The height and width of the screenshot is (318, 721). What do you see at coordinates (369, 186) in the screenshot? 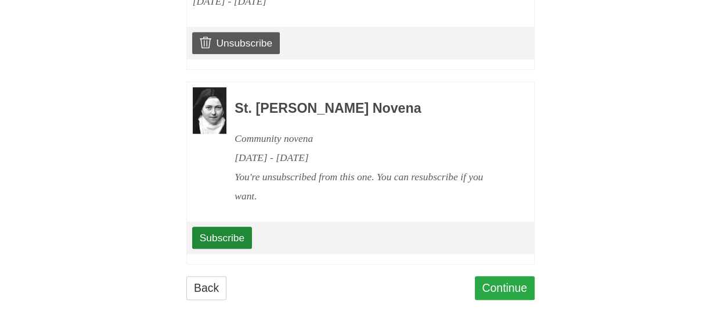
I see `div: You're unsubscribed from this one. You can resubscribe if you want.` at bounding box center [369, 186].